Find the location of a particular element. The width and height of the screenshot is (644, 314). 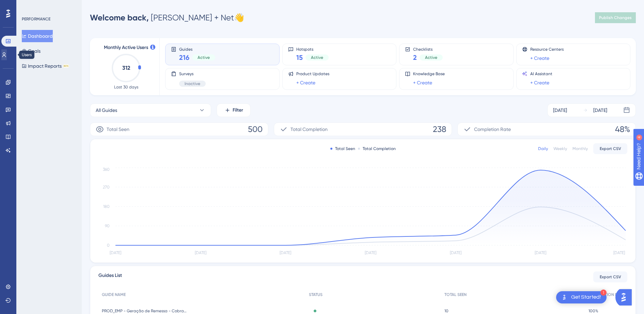

div: BETA is located at coordinates (66, 66).